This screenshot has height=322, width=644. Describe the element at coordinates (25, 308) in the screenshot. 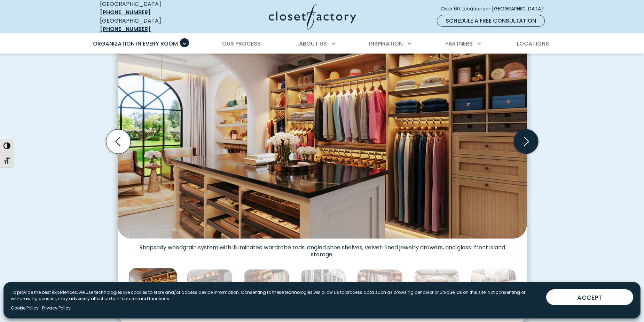

I see `a: Cookie Policy` at that location.